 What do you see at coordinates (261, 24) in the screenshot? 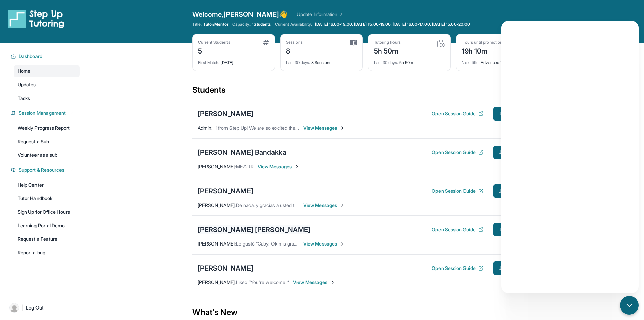
I see `span: 1 Students` at bounding box center [261, 24].